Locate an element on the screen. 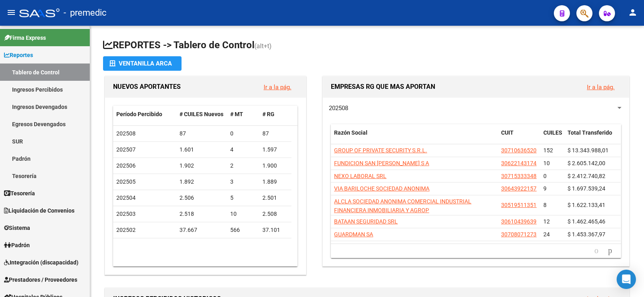 This screenshot has height=297, width=644. span: 12 is located at coordinates (547, 222).